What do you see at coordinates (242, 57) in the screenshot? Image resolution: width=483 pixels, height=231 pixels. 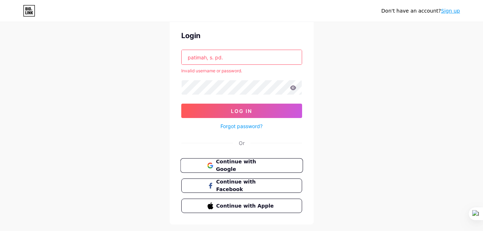 I see `input: Username` at bounding box center [242, 57].